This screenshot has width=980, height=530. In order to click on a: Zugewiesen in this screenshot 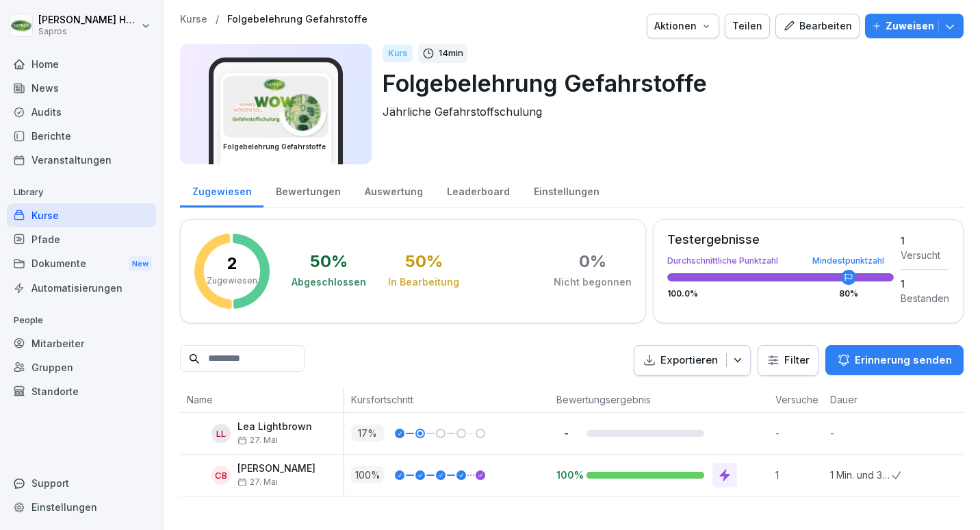, I will do `click(222, 189)`.